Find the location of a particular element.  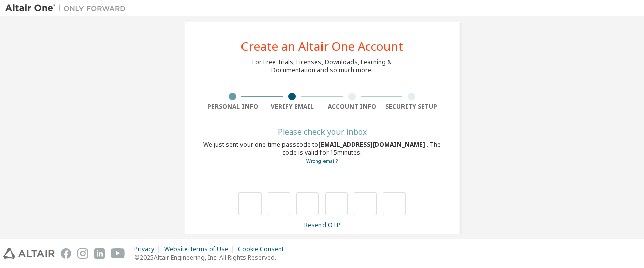

img: altair_logo.svg is located at coordinates (28, 254).